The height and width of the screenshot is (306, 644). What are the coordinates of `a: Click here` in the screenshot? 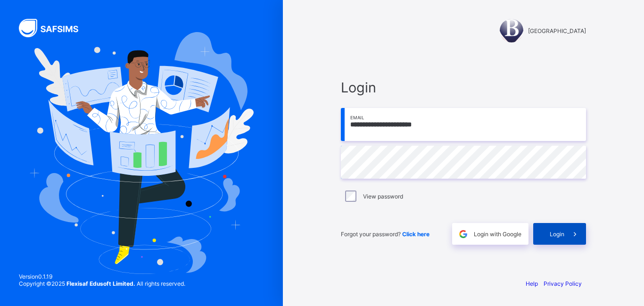 It's located at (416, 234).